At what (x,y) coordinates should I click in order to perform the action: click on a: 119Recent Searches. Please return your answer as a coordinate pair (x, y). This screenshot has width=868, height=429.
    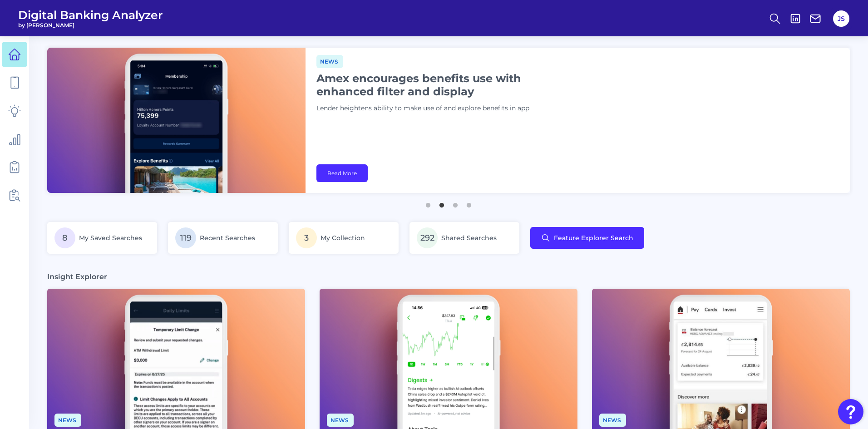
    Looking at the image, I should click on (223, 238).